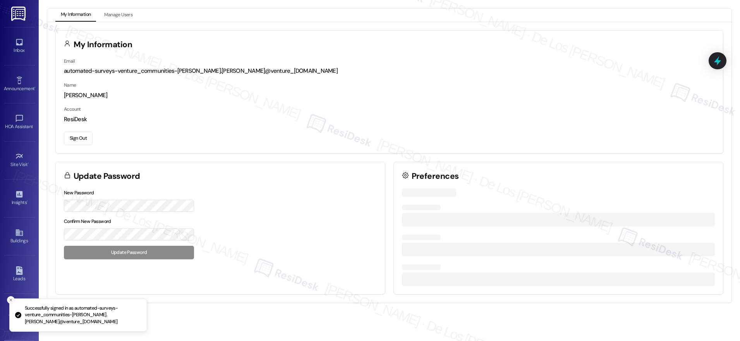 The image size is (740, 341). I want to click on a: Insights •, so click(19, 198).